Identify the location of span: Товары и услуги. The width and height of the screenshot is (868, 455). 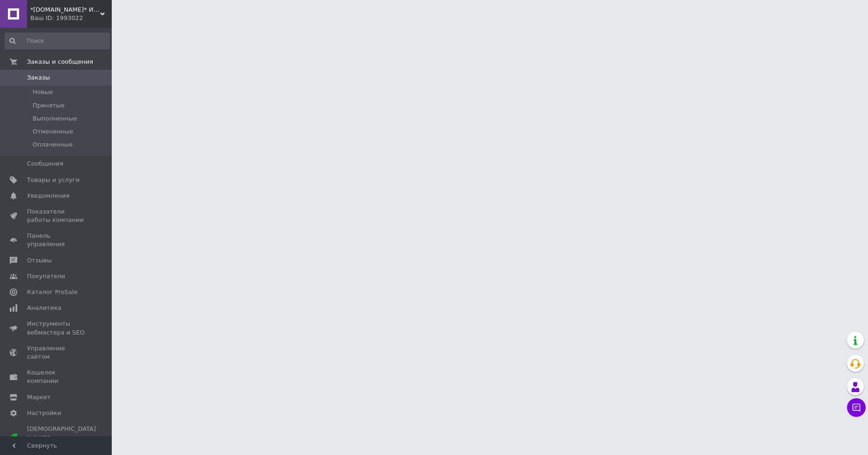
(53, 180).